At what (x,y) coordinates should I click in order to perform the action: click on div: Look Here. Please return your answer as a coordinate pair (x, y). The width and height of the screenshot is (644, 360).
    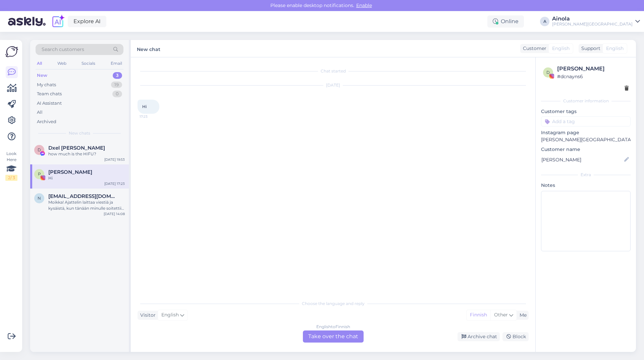
    Looking at the image, I should click on (12, 165).